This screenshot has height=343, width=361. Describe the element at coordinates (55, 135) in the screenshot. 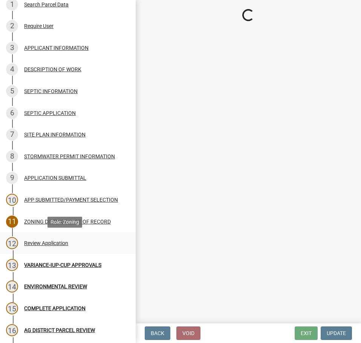

I see `div: SITE PLAN INFORMATION` at that location.